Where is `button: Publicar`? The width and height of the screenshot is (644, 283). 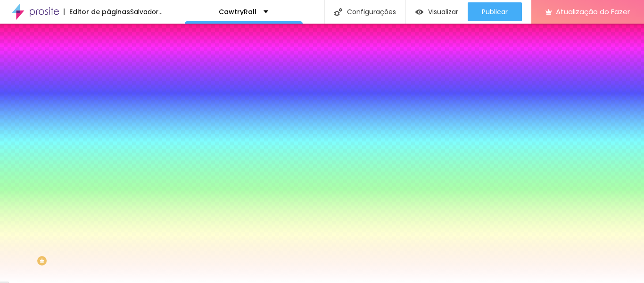
button: Publicar is located at coordinates (495, 12).